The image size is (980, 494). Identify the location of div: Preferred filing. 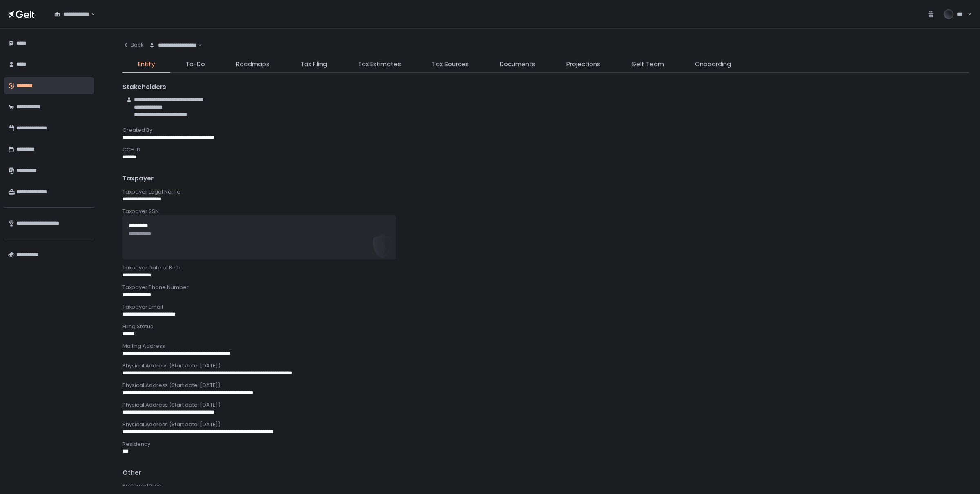
(546, 486).